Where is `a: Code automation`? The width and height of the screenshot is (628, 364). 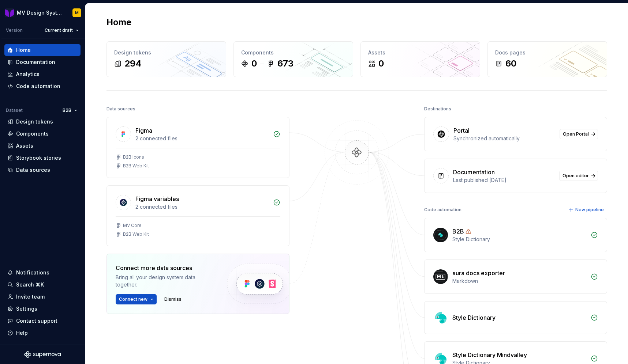 a: Code automation is located at coordinates (42, 86).